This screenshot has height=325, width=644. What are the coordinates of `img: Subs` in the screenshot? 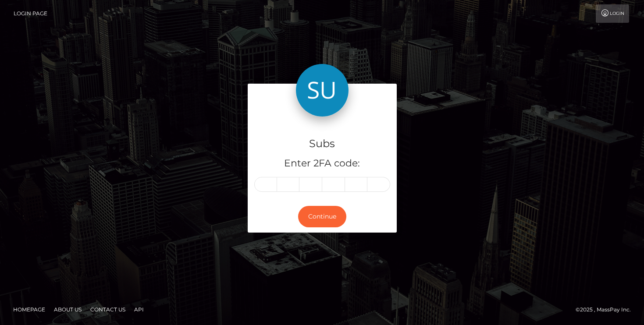 It's located at (322, 90).